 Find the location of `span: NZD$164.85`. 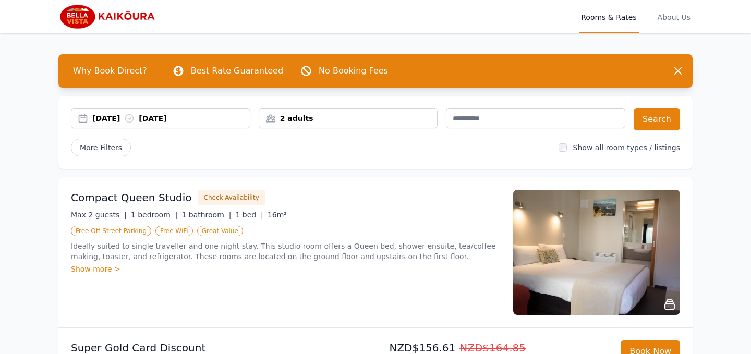

span: NZD$164.85 is located at coordinates (493, 348).